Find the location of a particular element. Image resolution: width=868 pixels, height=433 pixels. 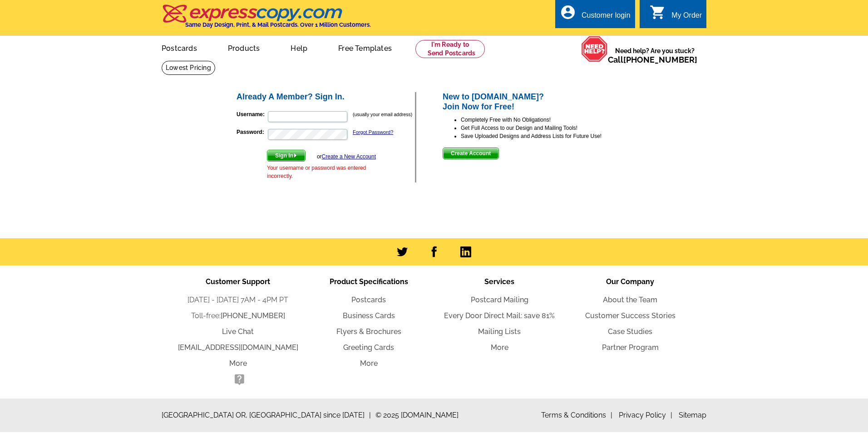

i: shopping_cart is located at coordinates (658, 12).